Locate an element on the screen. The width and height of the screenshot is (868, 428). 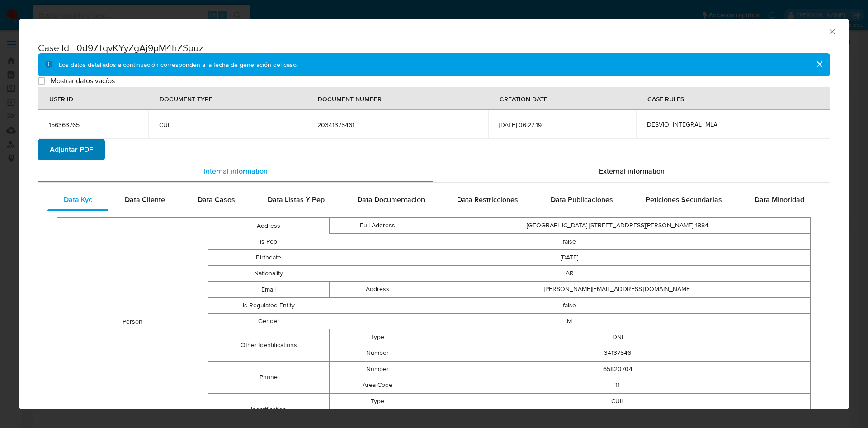
span: Mostrar datos vacíos is located at coordinates (798, 53).